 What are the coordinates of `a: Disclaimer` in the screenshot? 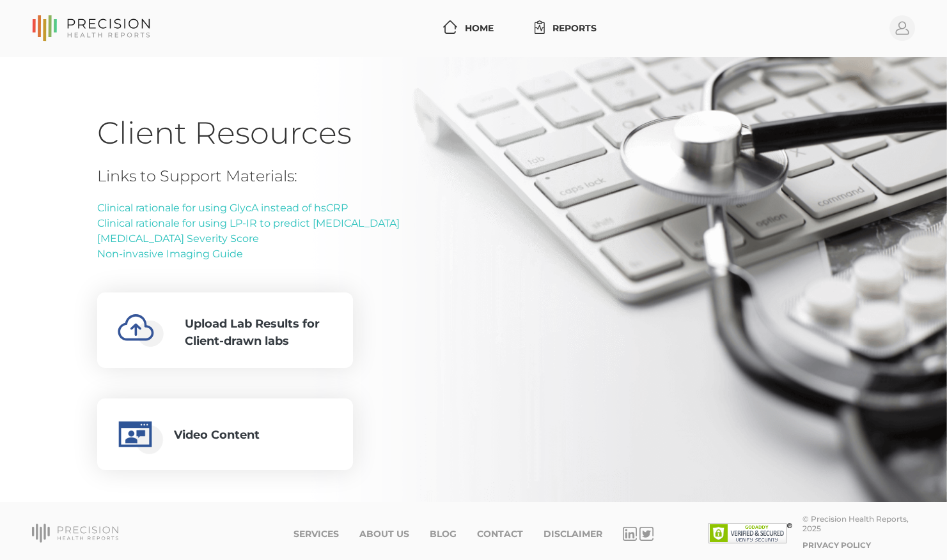 It's located at (573, 534).